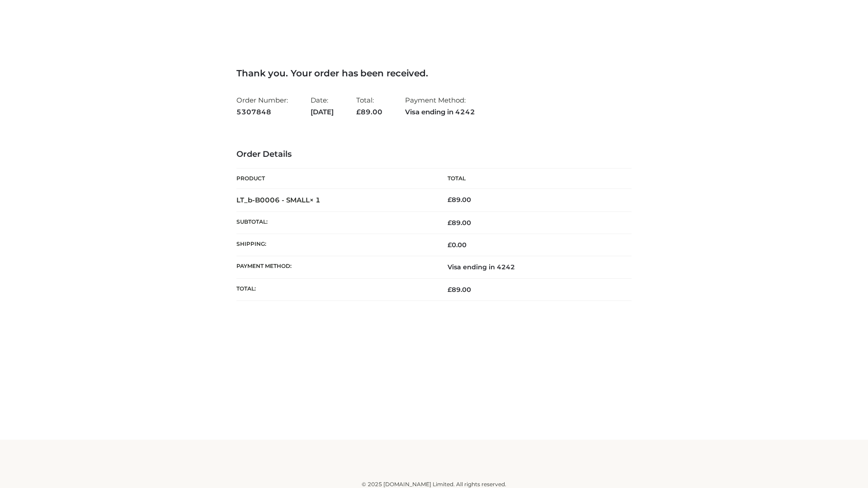 The width and height of the screenshot is (868, 488). What do you see at coordinates (335, 245) in the screenshot?
I see `th: Shipping:` at bounding box center [335, 245].